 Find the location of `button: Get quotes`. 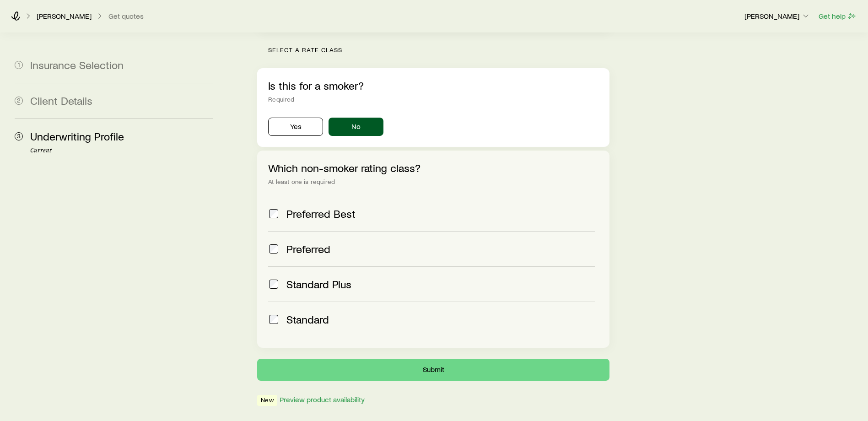

button: Get quotes is located at coordinates (126, 16).